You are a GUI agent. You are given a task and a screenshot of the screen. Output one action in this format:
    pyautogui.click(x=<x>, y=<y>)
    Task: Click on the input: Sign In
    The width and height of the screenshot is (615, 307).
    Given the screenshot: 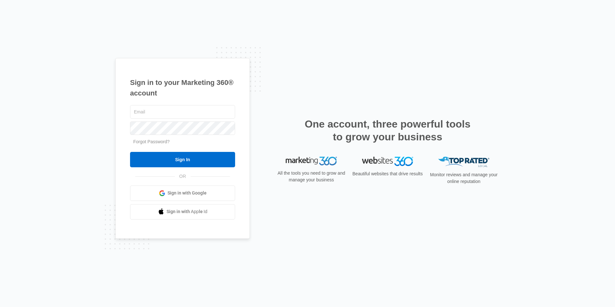 What is the action you would take?
    pyautogui.click(x=183, y=160)
    